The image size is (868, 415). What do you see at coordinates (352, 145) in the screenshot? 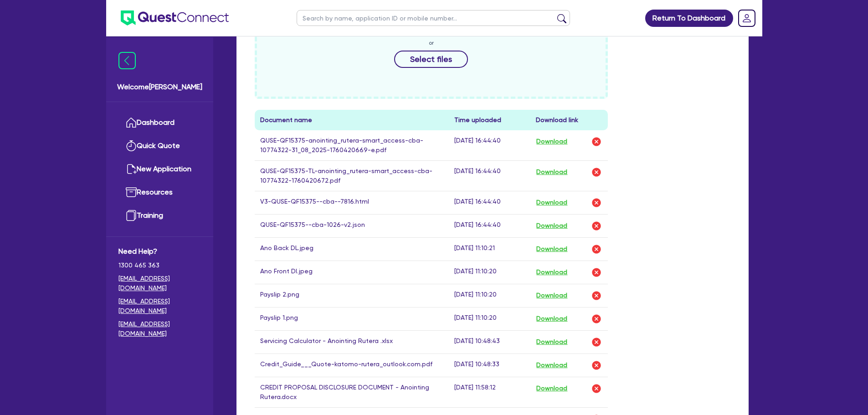
I see `td: QUSE-QF15375-anointing_rutera-smart_access-cba-10774322-31_08_2025-1760420669-e.pdf` at bounding box center [352, 145].